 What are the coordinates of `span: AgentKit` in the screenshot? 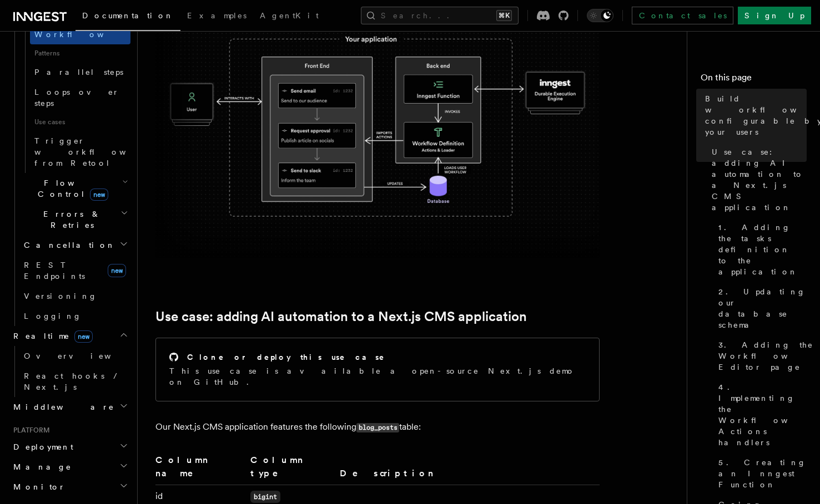 It's located at (289, 16).